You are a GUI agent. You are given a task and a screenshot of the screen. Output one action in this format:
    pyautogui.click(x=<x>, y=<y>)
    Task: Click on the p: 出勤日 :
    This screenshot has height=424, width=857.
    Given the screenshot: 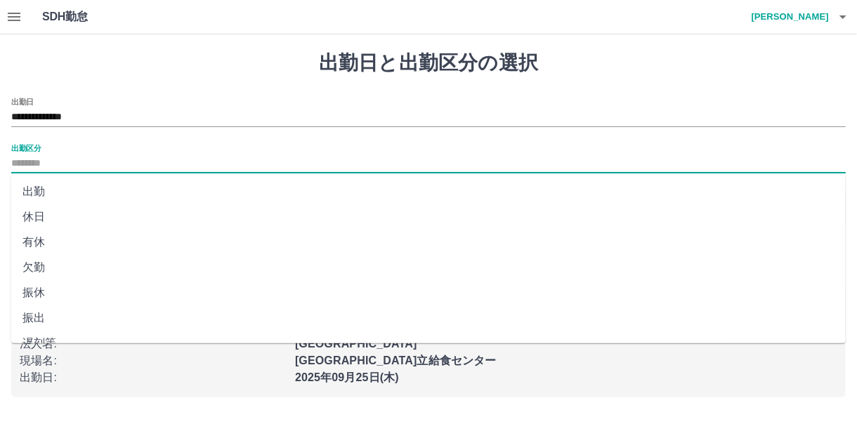 What is the action you would take?
    pyautogui.click(x=153, y=378)
    